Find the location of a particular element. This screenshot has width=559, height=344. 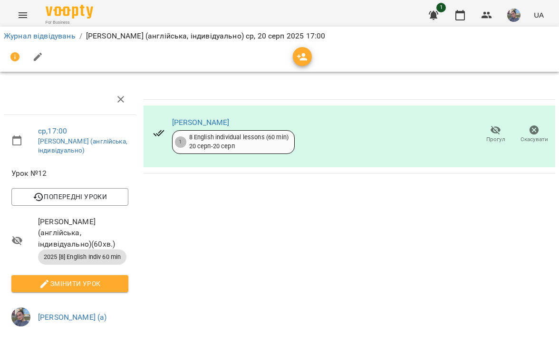

button: Скасувати is located at coordinates (534, 134).